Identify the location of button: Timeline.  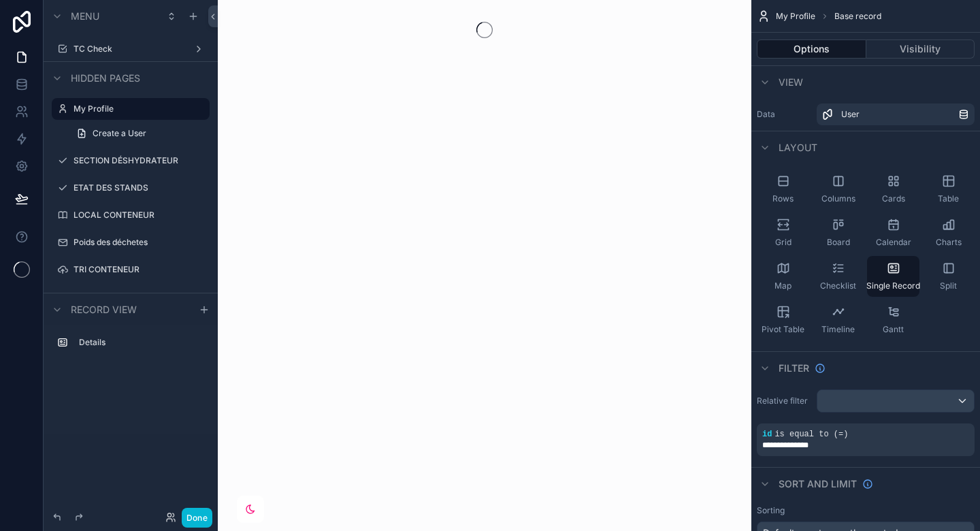
(838, 320).